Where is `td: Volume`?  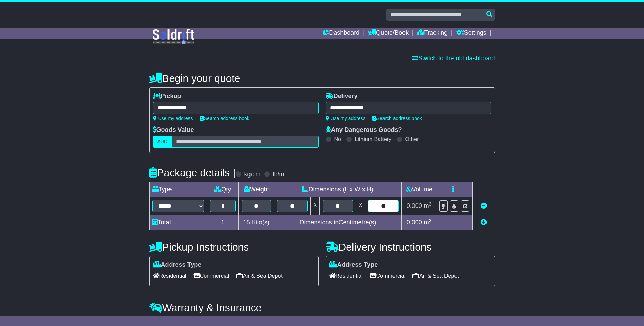
td: Volume is located at coordinates (419, 190).